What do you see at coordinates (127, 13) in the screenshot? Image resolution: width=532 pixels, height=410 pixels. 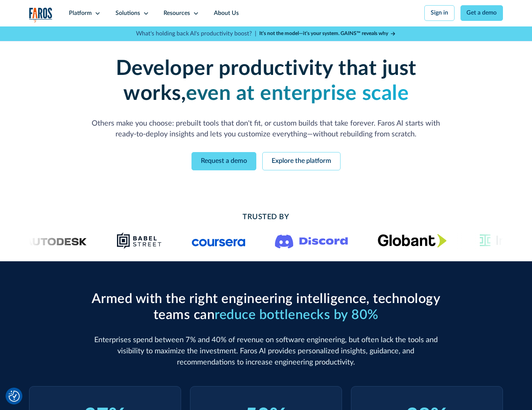 I see `div: Solutions` at bounding box center [127, 13].